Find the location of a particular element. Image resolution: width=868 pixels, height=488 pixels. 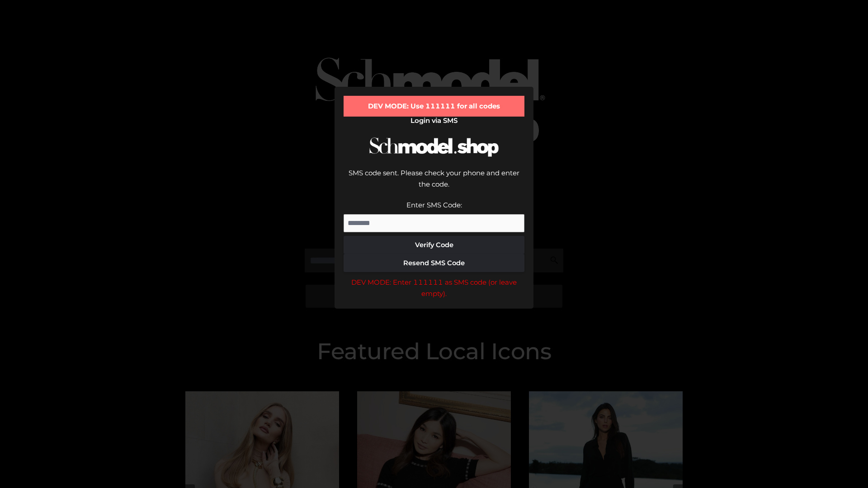

div: DEV MODE: Use 111111 for all codes is located at coordinates (434, 106).